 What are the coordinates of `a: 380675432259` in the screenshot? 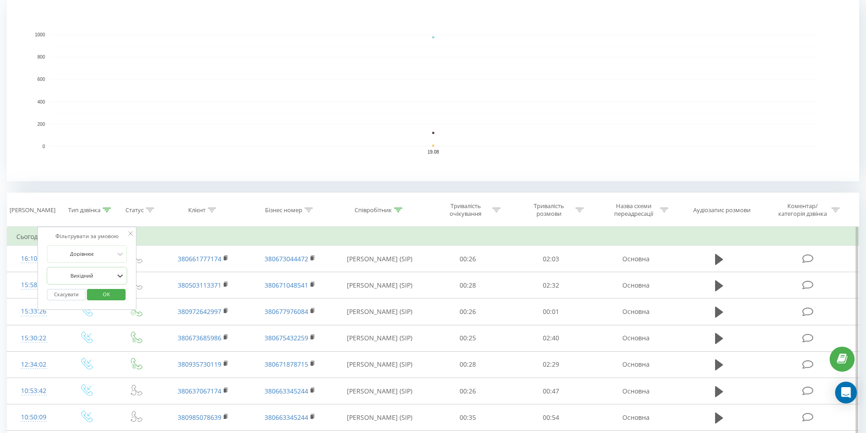 It's located at (286, 338).